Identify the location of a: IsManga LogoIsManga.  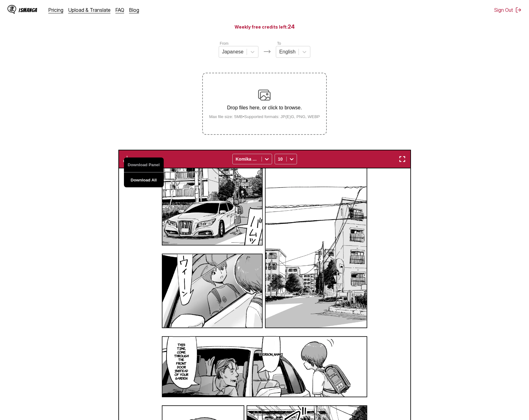
(28, 10).